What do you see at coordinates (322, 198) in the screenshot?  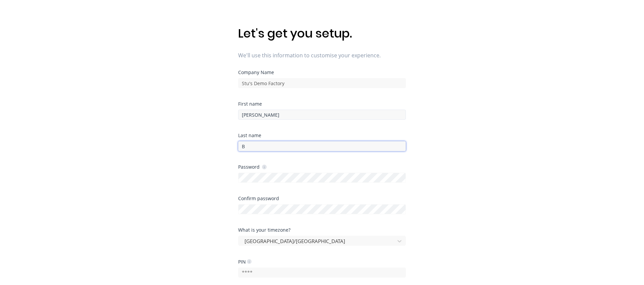 I see `div: Confirm password` at bounding box center [322, 198].